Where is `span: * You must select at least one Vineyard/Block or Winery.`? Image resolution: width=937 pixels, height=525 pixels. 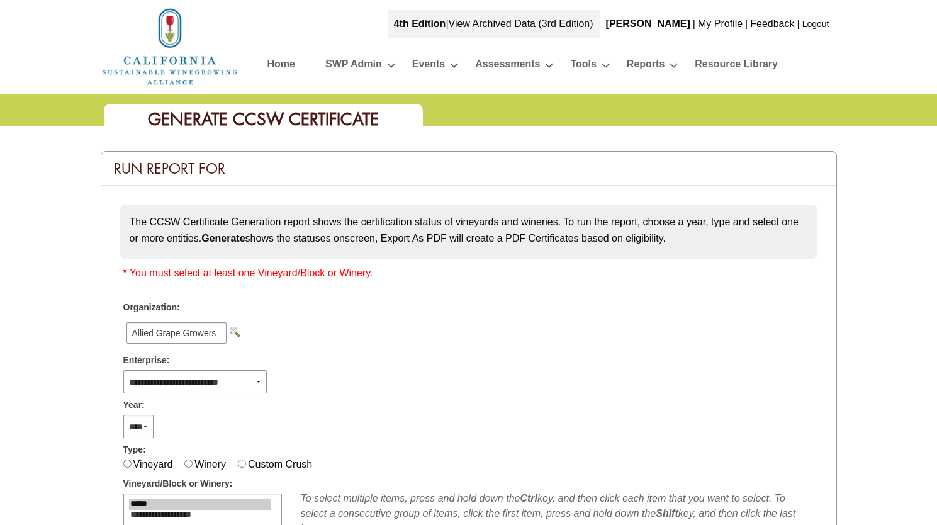
span: * You must select at least one Vineyard/Block or Winery. is located at coordinates (248, 272).